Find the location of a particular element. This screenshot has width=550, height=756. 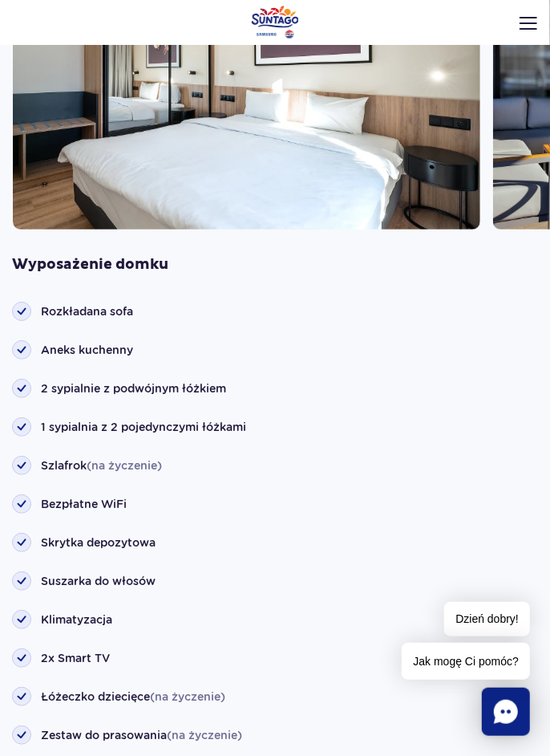

span: Aneks kuchenny is located at coordinates (87, 350).